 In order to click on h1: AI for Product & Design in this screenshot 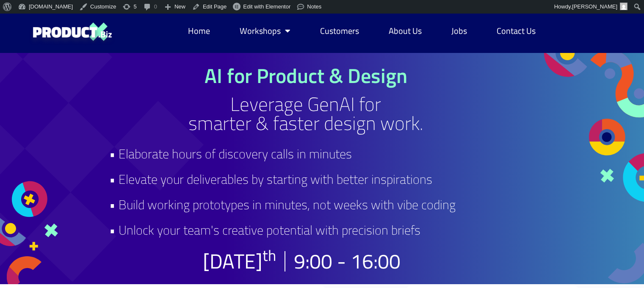, I will do `click(306, 76)`.